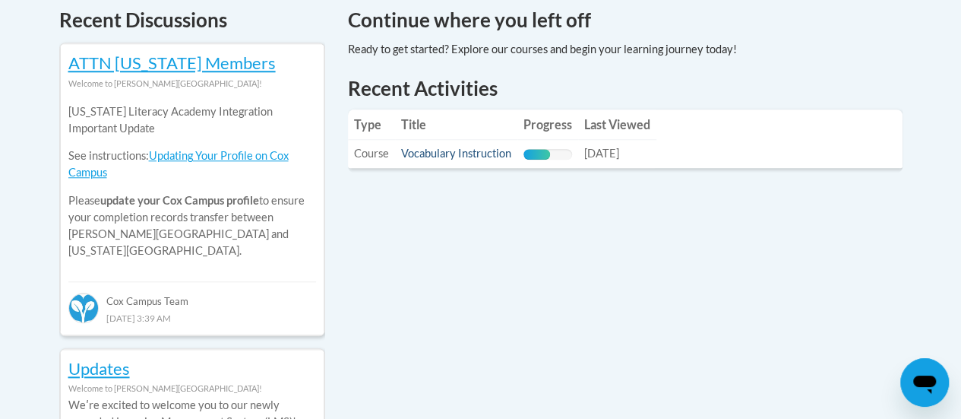 Image resolution: width=961 pixels, height=419 pixels. What do you see at coordinates (84, 308) in the screenshot?
I see `img: Cox Campus Team` at bounding box center [84, 308].